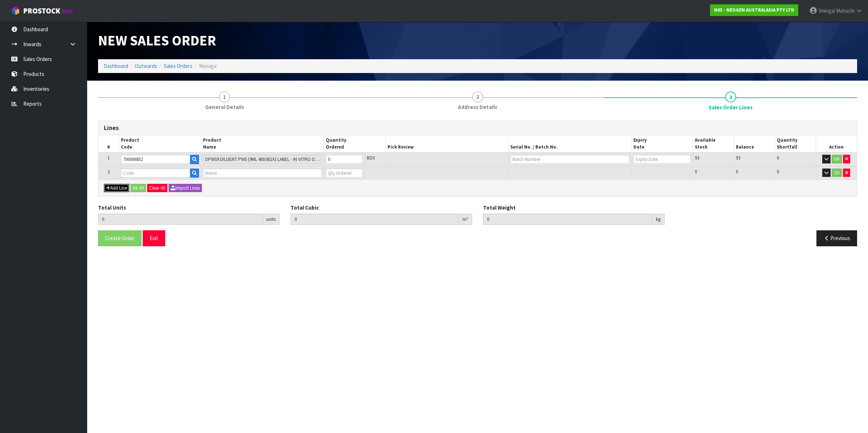  I want to click on label: Total Cubic, so click(305, 208).